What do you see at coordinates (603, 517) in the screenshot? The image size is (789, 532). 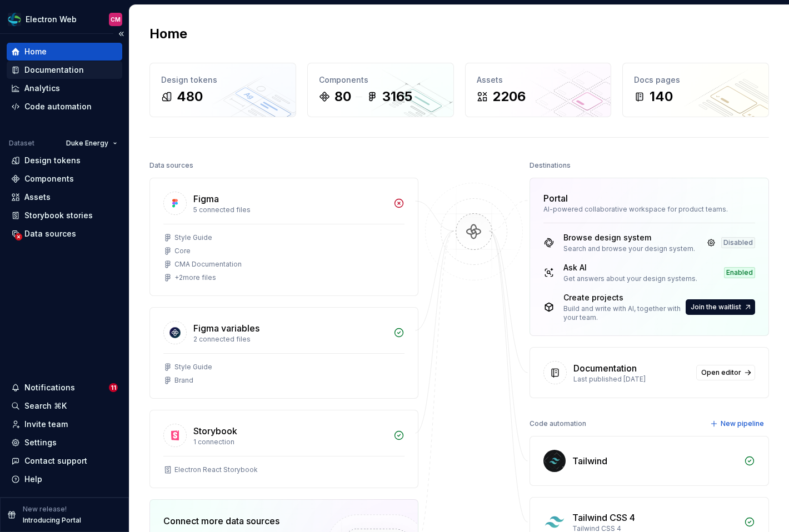 I see `div: Tailwind CSS 4` at bounding box center [603, 517].